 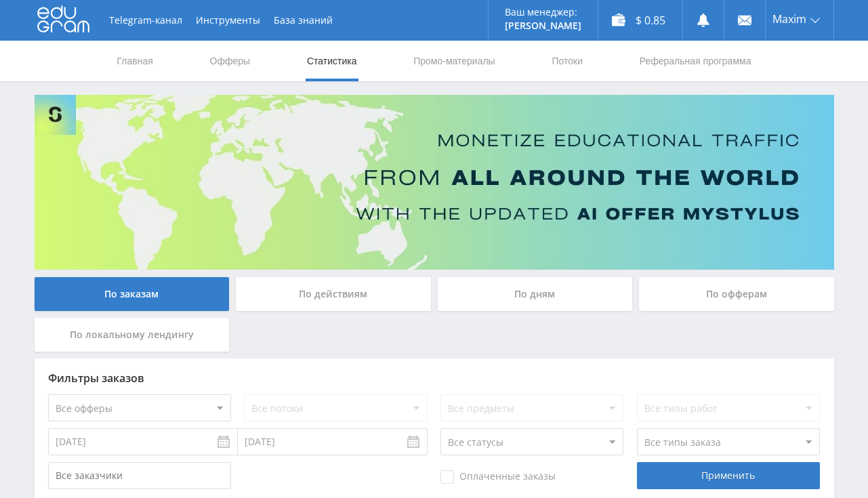 I want to click on p: Ваш менеджер:, so click(x=543, y=13).